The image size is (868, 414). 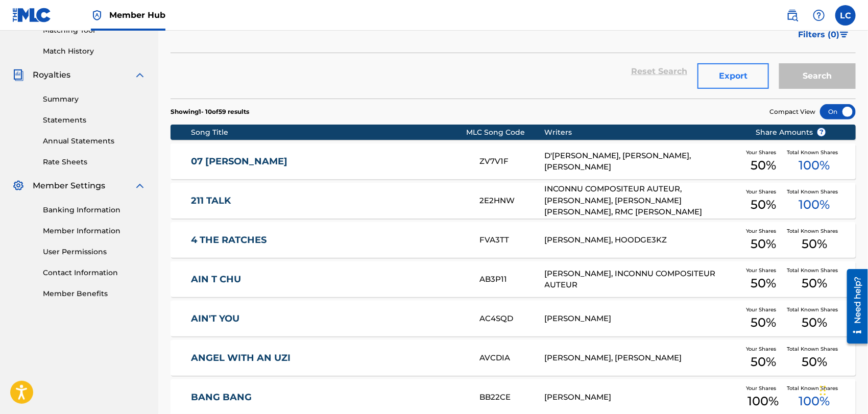 I want to click on a: Member Information, so click(x=94, y=230).